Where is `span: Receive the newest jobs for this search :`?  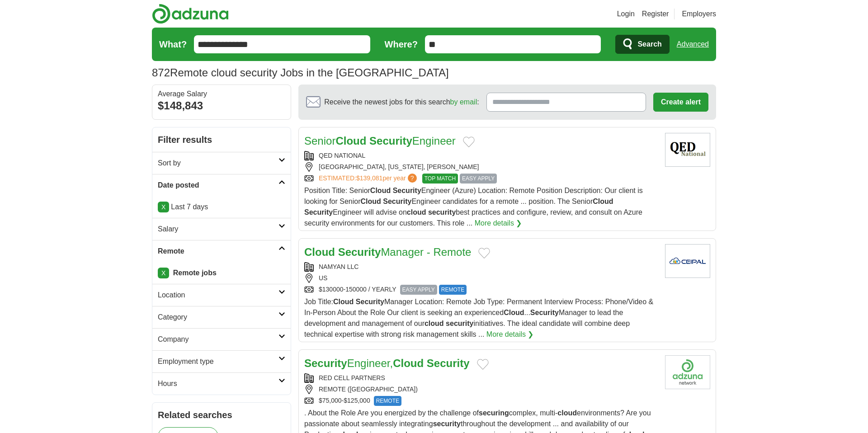 span: Receive the newest jobs for this search : is located at coordinates (402, 102).